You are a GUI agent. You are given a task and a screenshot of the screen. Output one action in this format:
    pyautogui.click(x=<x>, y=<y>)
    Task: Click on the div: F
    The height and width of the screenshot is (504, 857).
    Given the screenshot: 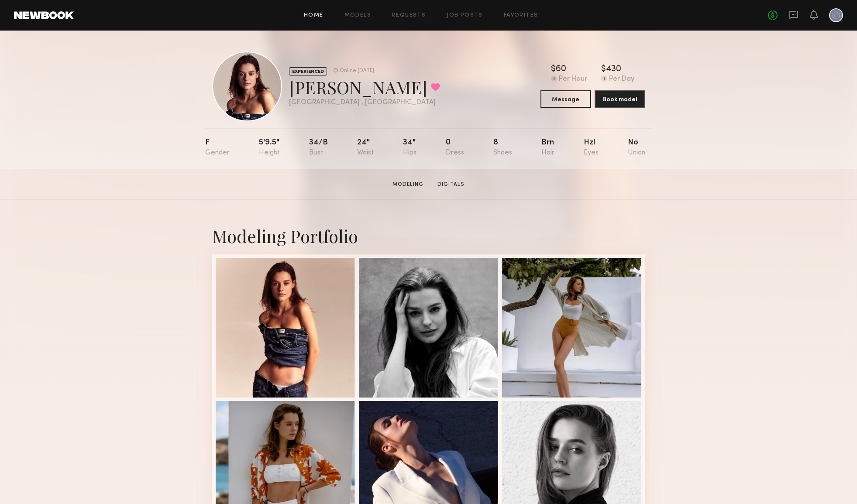 What is the action you would take?
    pyautogui.click(x=217, y=147)
    